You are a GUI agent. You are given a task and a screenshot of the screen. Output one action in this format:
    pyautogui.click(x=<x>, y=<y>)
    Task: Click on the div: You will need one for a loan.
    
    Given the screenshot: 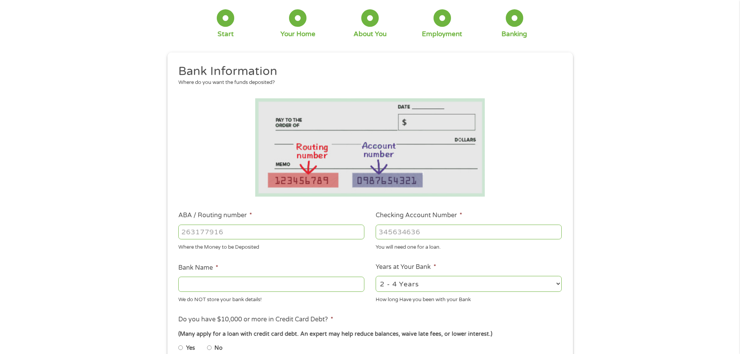 What is the action you would take?
    pyautogui.click(x=469, y=246)
    